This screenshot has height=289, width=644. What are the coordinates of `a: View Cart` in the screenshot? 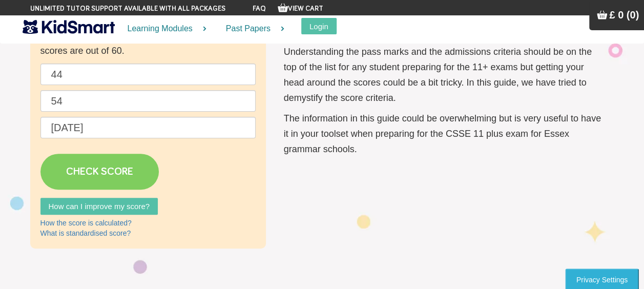 It's located at (300, 9).